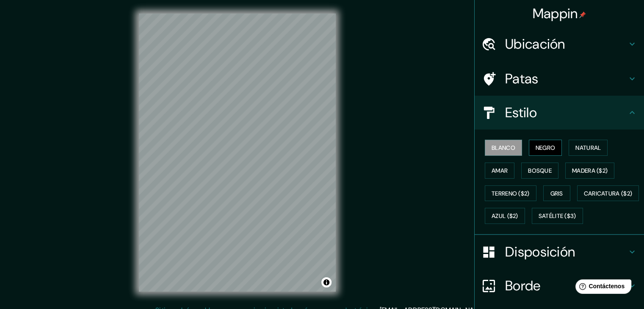 The image size is (644, 309). I want to click on button: Natural, so click(589, 147).